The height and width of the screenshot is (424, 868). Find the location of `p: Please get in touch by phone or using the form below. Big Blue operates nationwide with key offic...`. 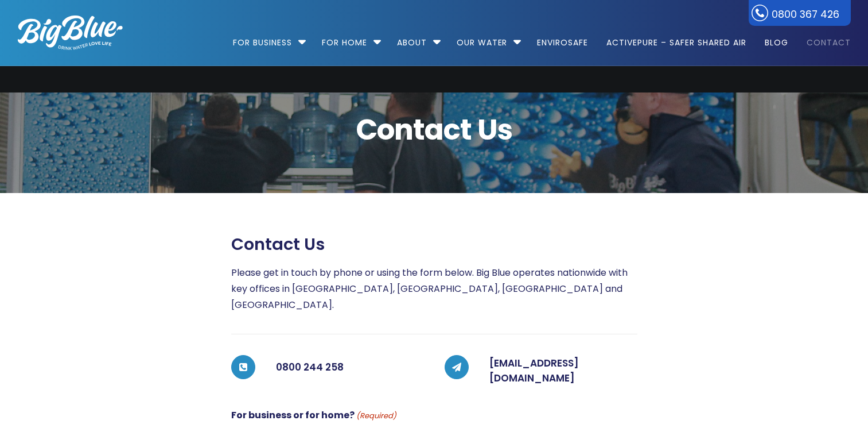

p: Please get in touch by phone or using the form below. Big Blue operates nationwide with key offic... is located at coordinates (435, 289).